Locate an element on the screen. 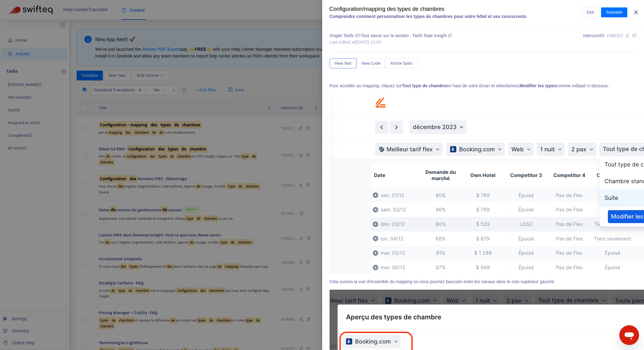 The width and height of the screenshot is (644, 350). p: Pour accéder au mapping, cliquez sur en haut de votre écran et sélectionnez comme indiqué ci-dess... is located at coordinates (483, 85).